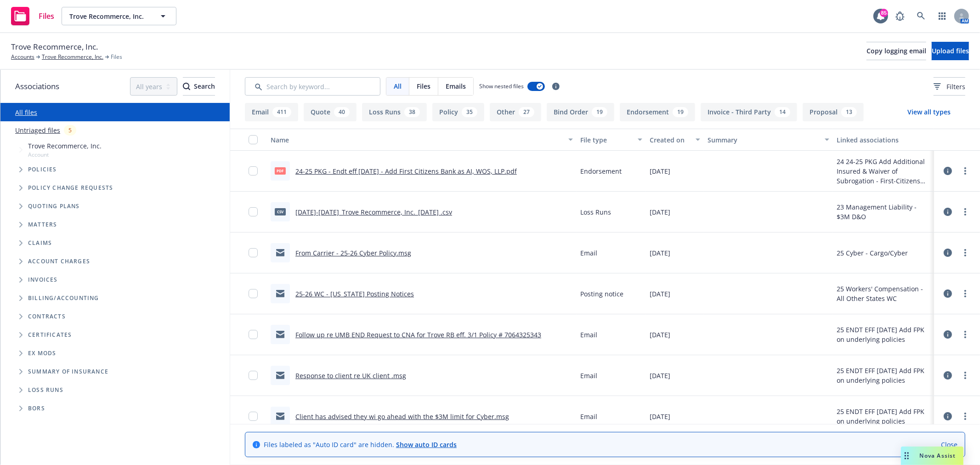  I want to click on span: Claims, so click(40, 243).